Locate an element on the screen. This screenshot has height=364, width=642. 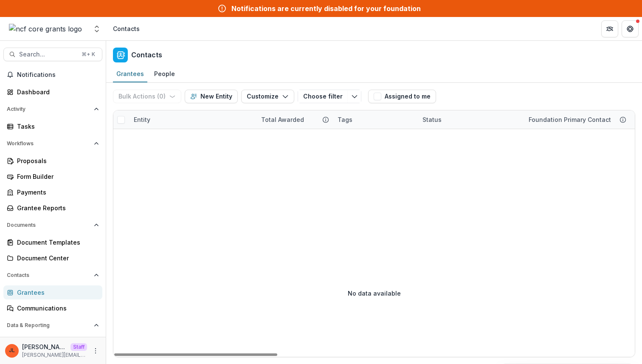
nav: breadcrumb is located at coordinates (126, 28).